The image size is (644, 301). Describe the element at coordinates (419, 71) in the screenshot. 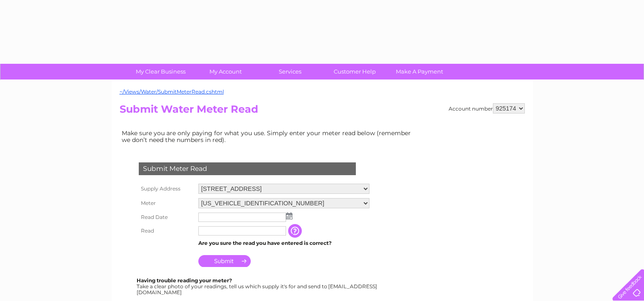

I see `a: Make A Payment` at that location.